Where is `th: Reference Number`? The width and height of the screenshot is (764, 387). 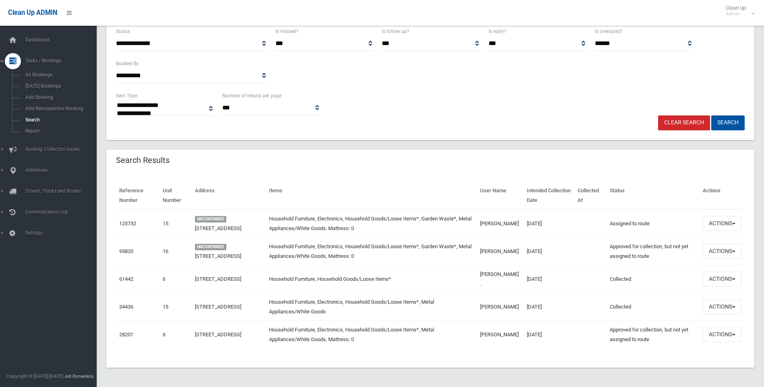
th: Reference Number is located at coordinates (138, 196).